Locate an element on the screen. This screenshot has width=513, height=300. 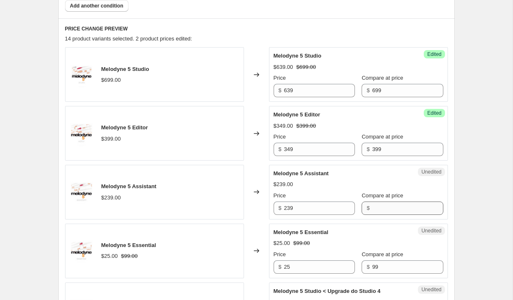
img: 5essen_80x.png is located at coordinates (82, 250).